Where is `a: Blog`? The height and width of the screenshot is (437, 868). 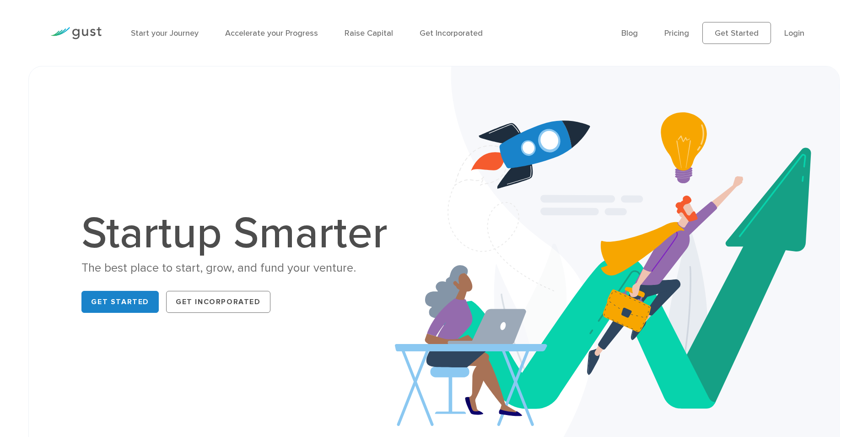 a: Blog is located at coordinates (630, 33).